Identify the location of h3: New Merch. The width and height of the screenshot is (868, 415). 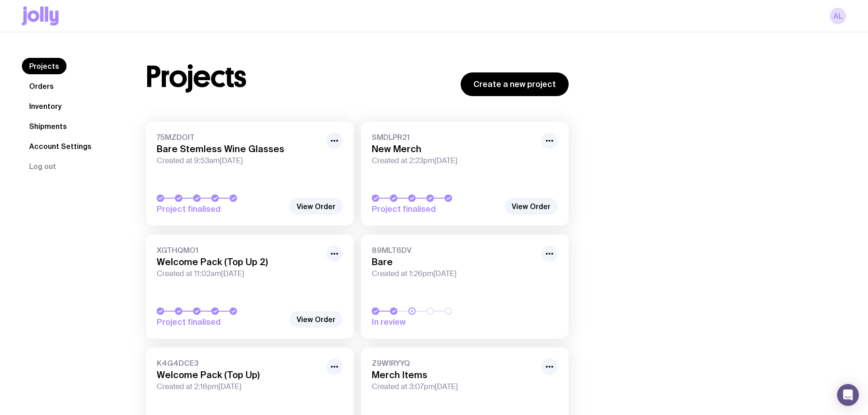
(454, 149).